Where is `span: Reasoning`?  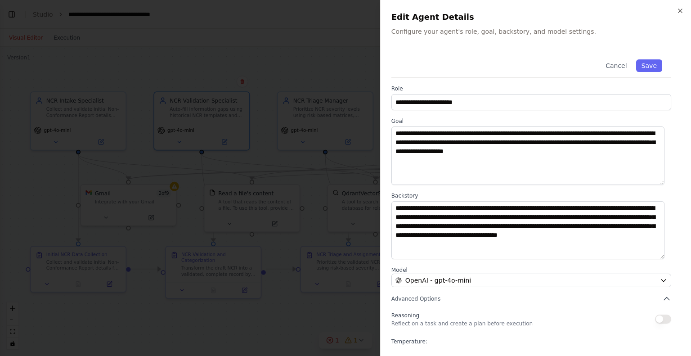
span: Reasoning is located at coordinates (405, 315).